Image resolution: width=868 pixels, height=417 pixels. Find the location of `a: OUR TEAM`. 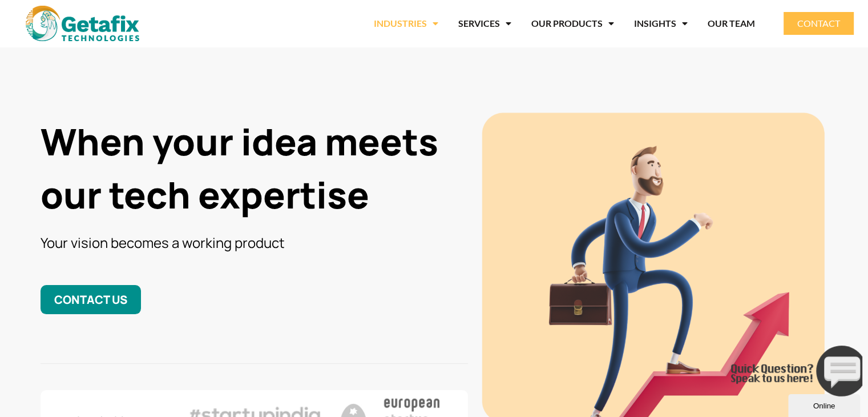

a: OUR TEAM is located at coordinates (731, 24).